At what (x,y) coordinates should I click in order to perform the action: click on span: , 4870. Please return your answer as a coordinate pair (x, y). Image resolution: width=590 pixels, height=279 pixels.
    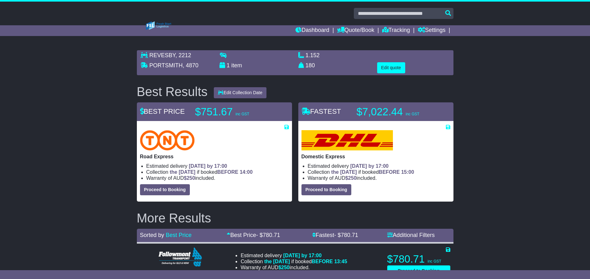
    Looking at the image, I should click on (191, 65).